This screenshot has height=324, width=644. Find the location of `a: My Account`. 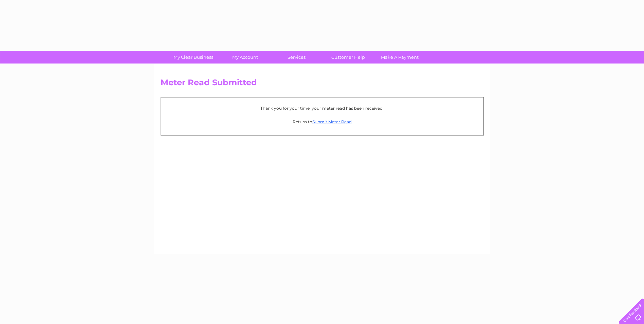

a: My Account is located at coordinates (244, 57).